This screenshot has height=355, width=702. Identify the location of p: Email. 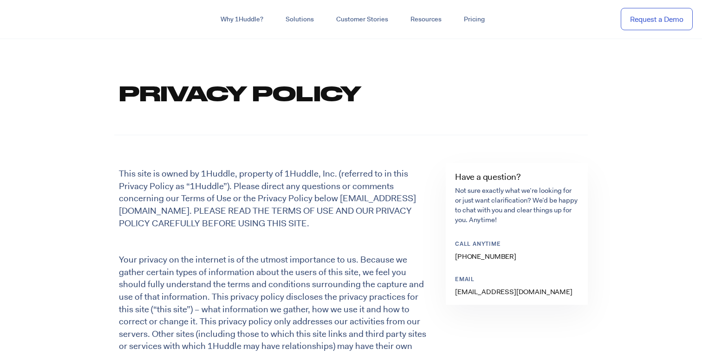
(513, 280).